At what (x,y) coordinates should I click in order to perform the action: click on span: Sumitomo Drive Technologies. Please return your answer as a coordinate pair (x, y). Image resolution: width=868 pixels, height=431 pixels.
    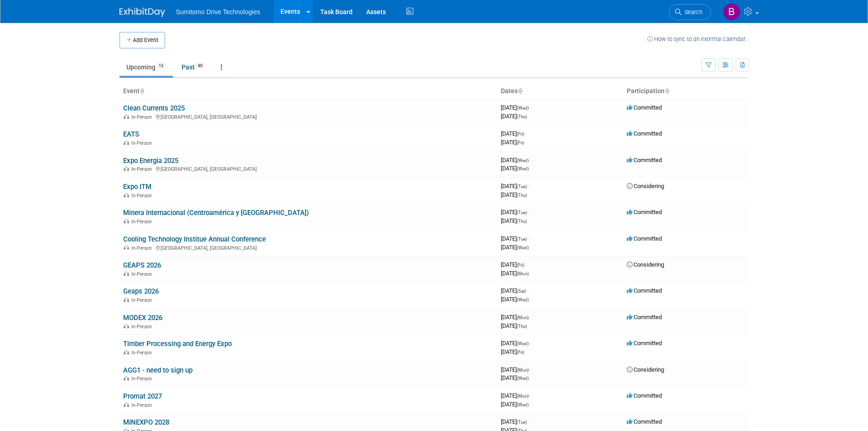
    Looking at the image, I should click on (218, 12).